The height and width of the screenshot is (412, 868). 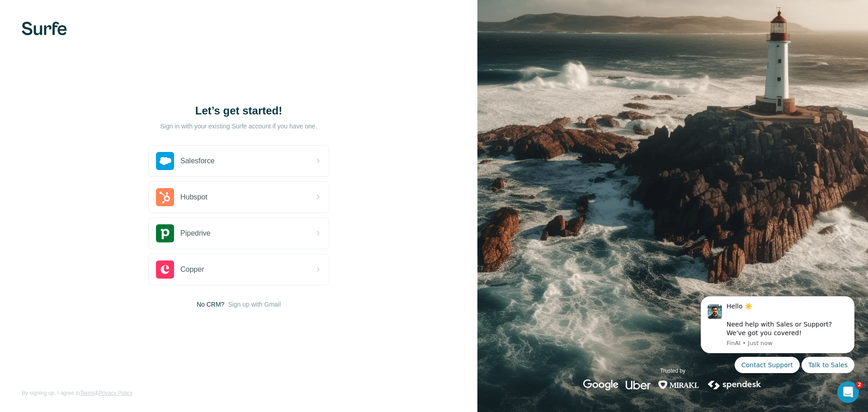 What do you see at coordinates (44, 28) in the screenshot?
I see `img: Surfe's logo` at bounding box center [44, 28].